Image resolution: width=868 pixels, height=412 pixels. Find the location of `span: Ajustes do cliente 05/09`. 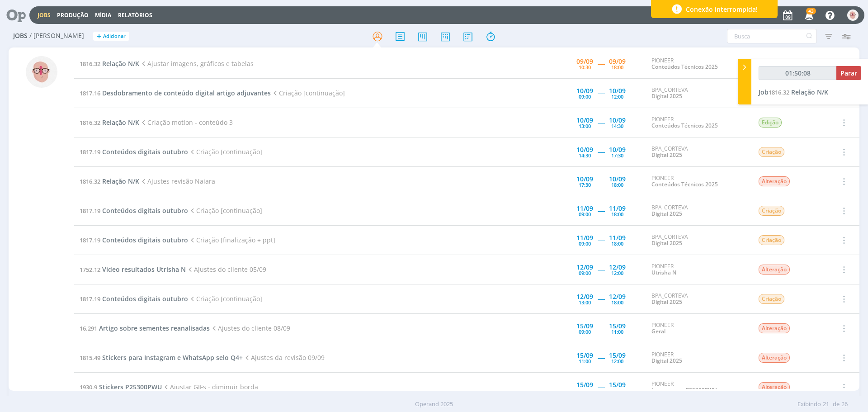

span: Ajustes do cliente 05/09 is located at coordinates (226, 269).